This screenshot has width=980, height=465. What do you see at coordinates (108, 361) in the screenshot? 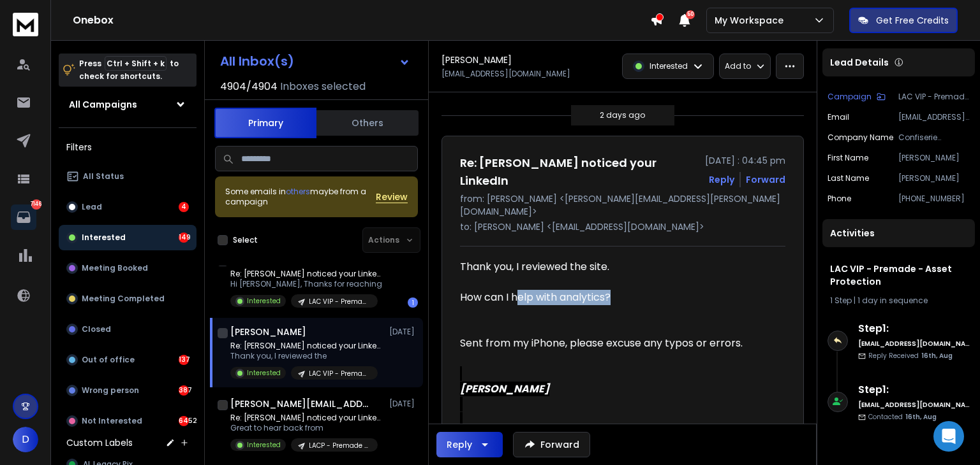
I see `p: Out of office` at bounding box center [108, 361].